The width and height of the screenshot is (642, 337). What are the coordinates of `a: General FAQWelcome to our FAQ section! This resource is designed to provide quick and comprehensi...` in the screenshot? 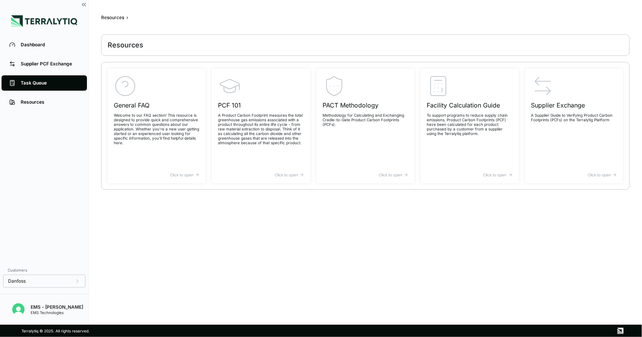 It's located at (157, 126).